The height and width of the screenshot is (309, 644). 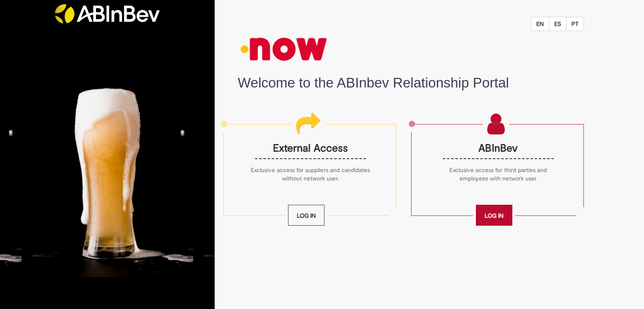 I want to click on button: EN, so click(x=541, y=24).